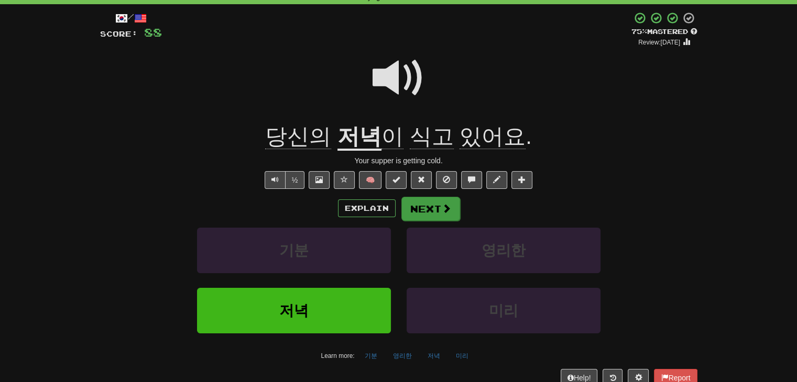 This screenshot has height=382, width=797. I want to click on button: ½, so click(295, 180).